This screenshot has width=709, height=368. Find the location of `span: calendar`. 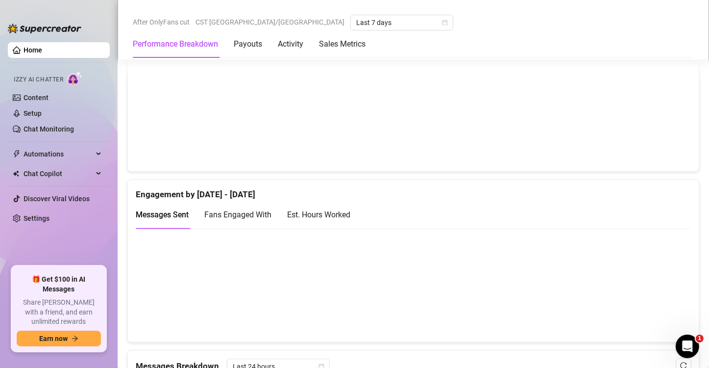

span: calendar is located at coordinates (445, 23).